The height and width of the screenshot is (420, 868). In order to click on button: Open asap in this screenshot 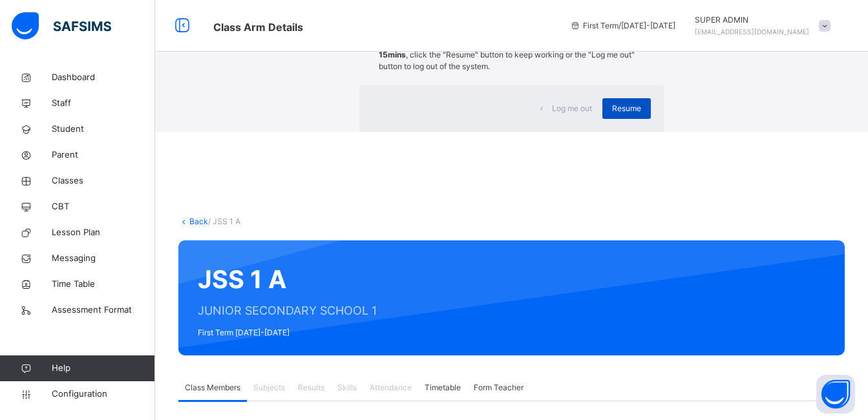, I will do `click(836, 394)`.